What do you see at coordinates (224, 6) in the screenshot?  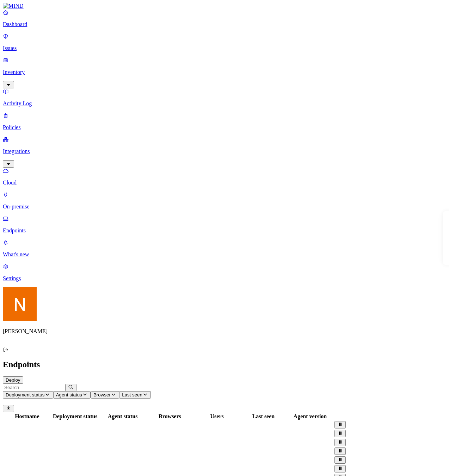 I see `a: MIND` at bounding box center [224, 6].